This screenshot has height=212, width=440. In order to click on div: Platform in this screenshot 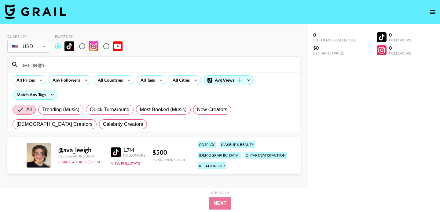, I will do `click(91, 36)`.